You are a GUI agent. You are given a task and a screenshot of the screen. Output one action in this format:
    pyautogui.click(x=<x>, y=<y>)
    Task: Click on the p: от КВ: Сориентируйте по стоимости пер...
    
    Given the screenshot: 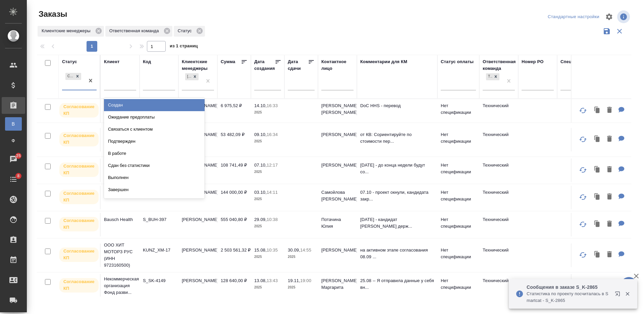 What is the action you would take?
    pyautogui.click(x=397, y=138)
    